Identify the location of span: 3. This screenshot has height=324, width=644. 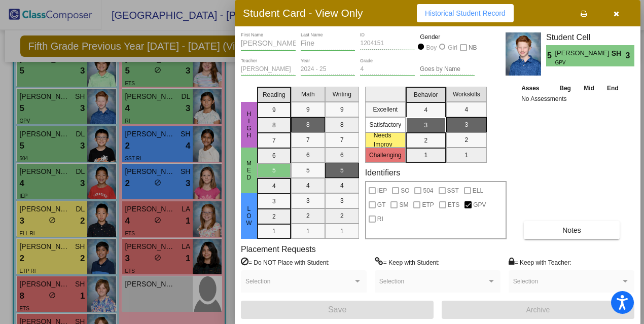
(630, 56).